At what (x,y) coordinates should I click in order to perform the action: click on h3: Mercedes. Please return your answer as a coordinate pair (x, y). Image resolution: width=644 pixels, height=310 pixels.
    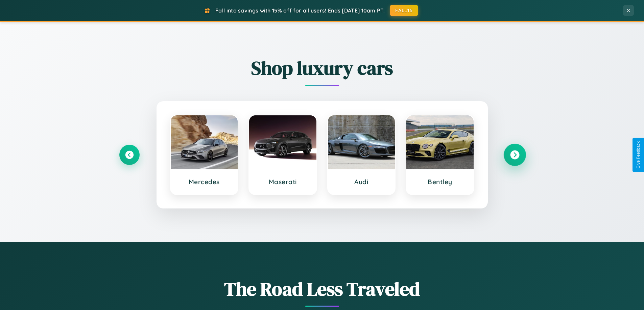
    Looking at the image, I should click on (204, 182).